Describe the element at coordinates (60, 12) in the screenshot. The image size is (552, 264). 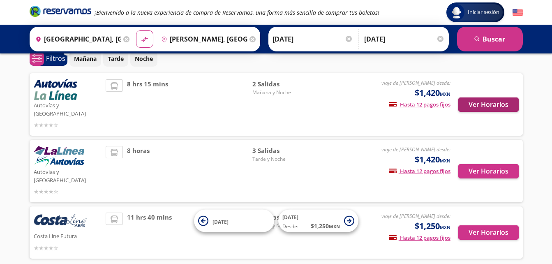
I see `a: Brand Logo` at that location.